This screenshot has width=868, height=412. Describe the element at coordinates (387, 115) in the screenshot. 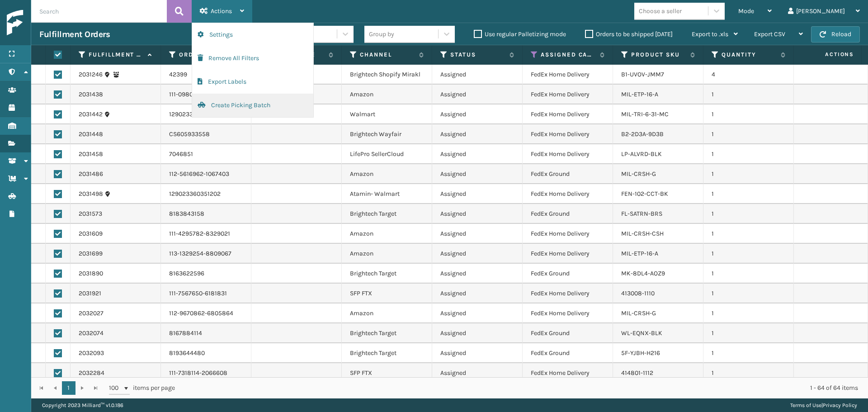

I see `td: Walmart` at that location.